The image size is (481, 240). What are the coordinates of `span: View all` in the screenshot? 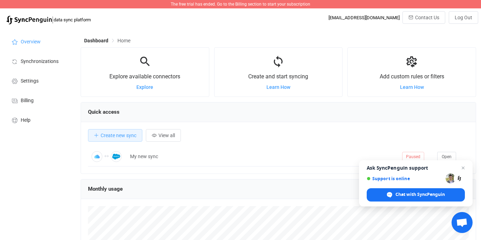 It's located at (166, 136).